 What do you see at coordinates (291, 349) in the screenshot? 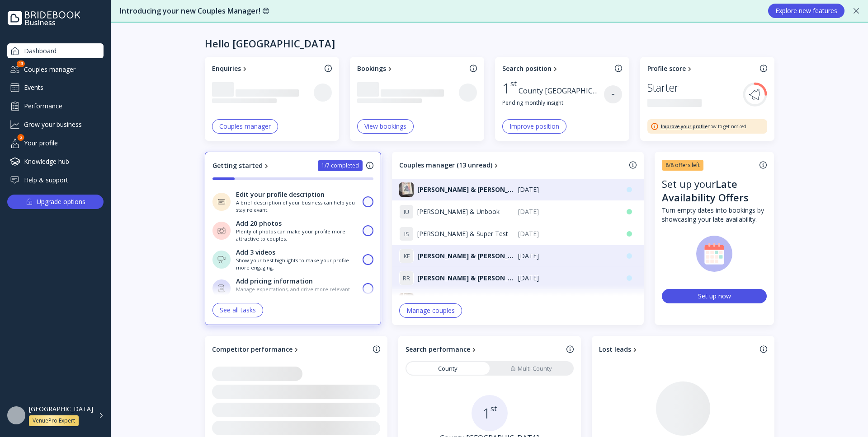
I see `a: Competitor performance` at bounding box center [291, 349].